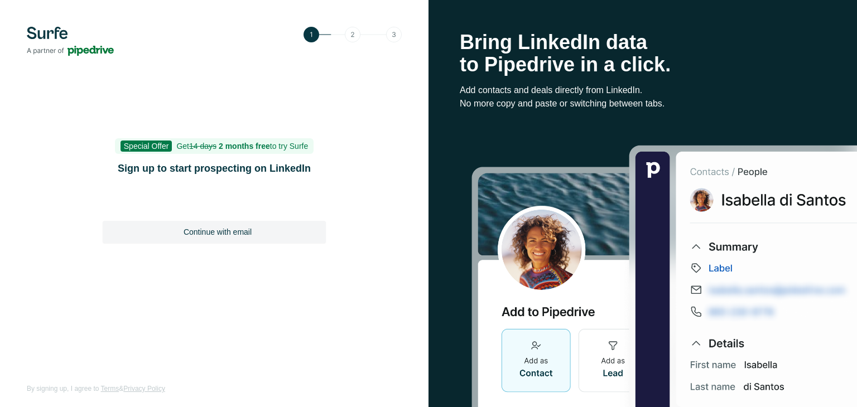 This screenshot has width=857, height=407. I want to click on s: 14 days, so click(202, 146).